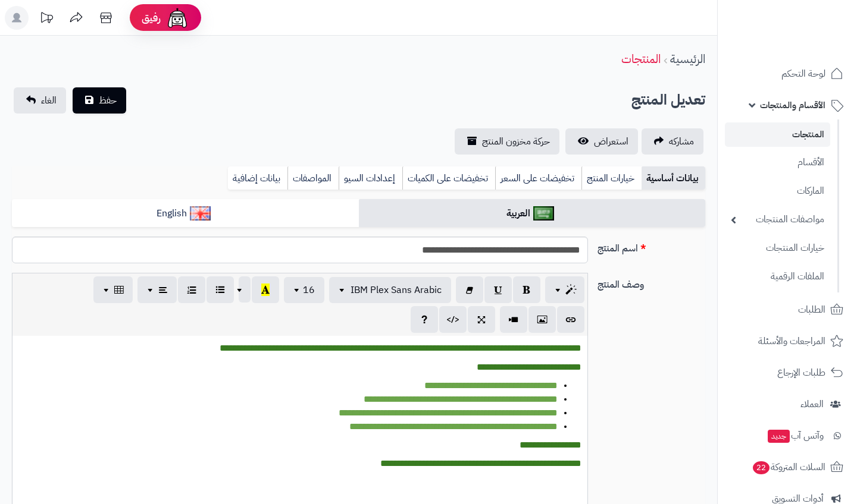  I want to click on span: لوحة التحكم, so click(803, 74).